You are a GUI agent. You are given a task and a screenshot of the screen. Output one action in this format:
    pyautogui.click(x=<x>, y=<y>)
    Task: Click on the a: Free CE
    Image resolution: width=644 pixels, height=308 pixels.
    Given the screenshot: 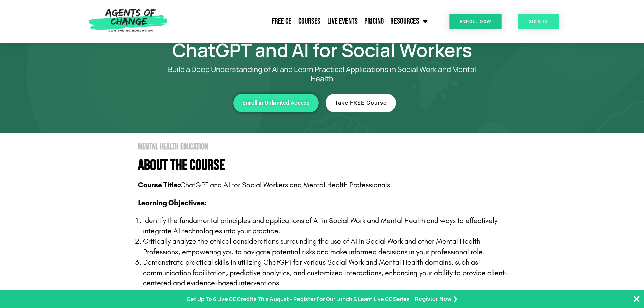 What is the action you would take?
    pyautogui.click(x=281, y=21)
    